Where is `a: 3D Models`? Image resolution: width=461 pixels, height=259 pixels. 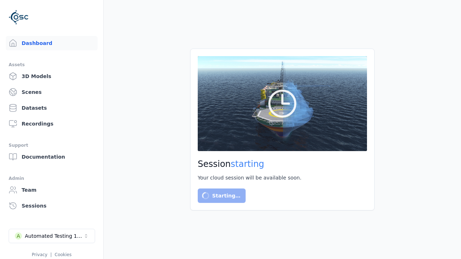
a: 3D Models is located at coordinates (52, 76).